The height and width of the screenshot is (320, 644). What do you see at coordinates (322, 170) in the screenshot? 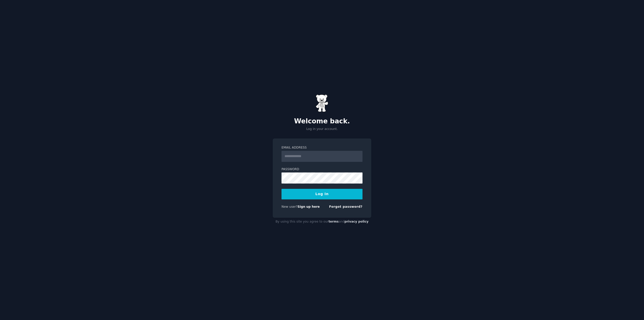
I see `label: Password` at bounding box center [322, 170].